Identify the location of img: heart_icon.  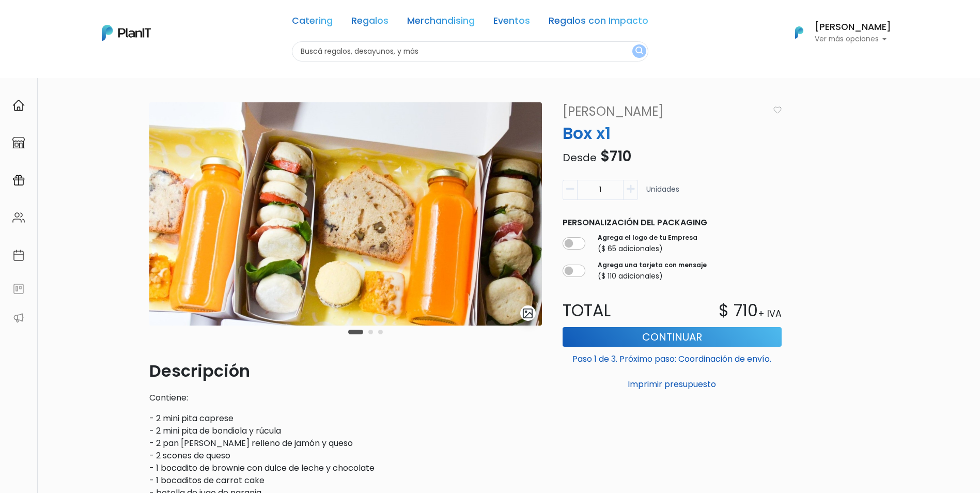
(778, 110).